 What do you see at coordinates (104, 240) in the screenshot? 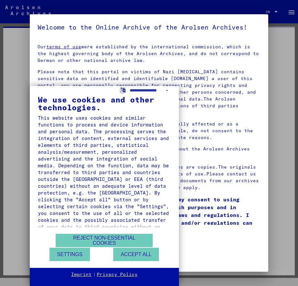
I see `button: Reject non-essential cookies` at bounding box center [104, 240].